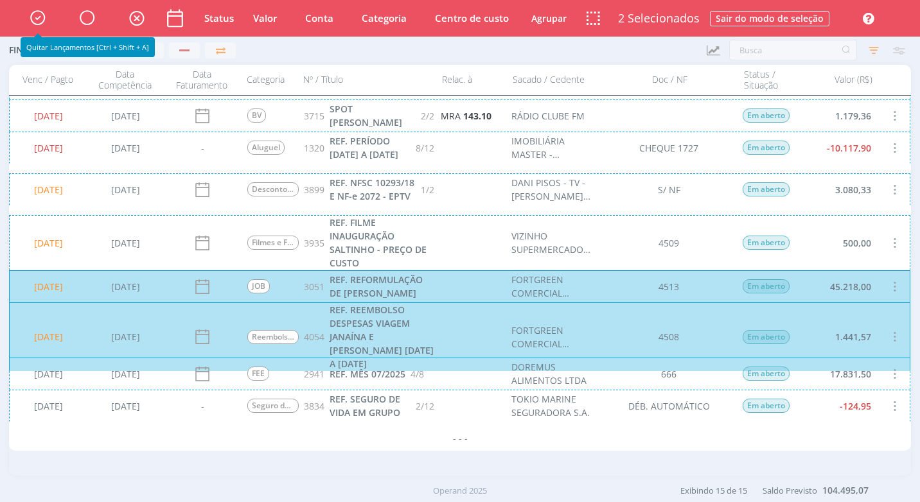 This screenshot has width=920, height=502. Describe the element at coordinates (48, 80) in the screenshot. I see `div: Venc / Pagto` at that location.